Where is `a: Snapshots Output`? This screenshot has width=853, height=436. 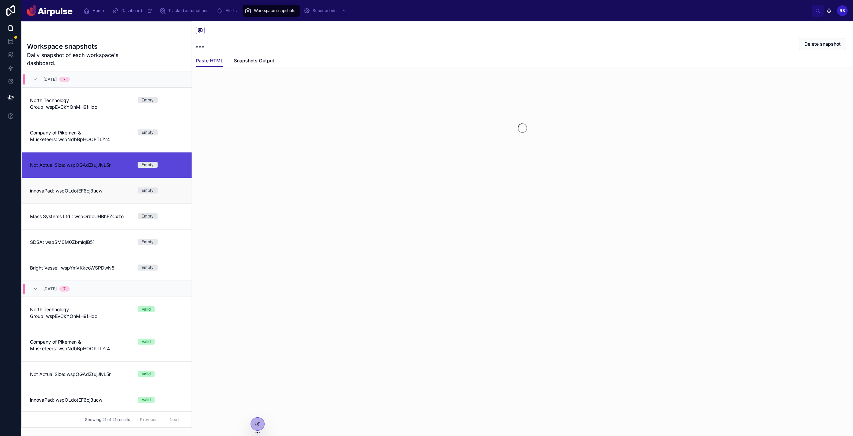
a: Snapshots Output is located at coordinates (254, 61).